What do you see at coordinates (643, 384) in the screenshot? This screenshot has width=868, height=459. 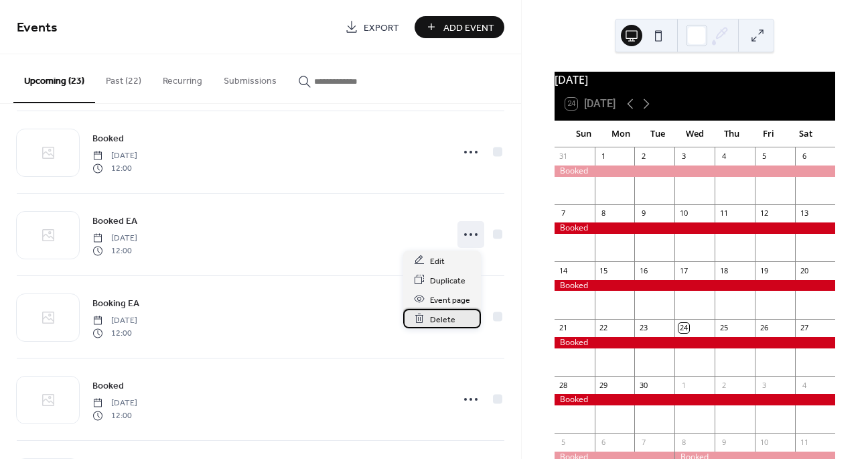 I see `div: 30` at bounding box center [643, 384].